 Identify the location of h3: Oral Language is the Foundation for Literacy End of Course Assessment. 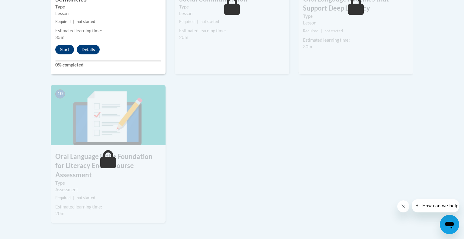
(108, 166).